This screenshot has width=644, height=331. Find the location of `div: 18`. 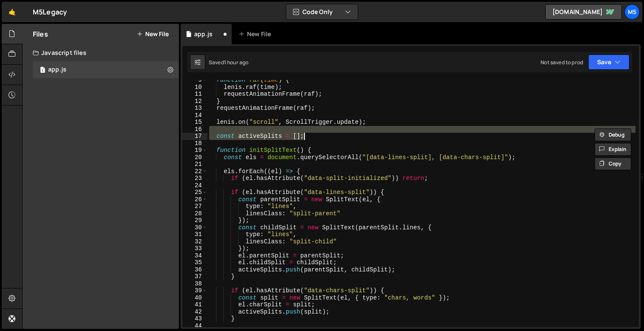

div: 18 is located at coordinates (195, 143).